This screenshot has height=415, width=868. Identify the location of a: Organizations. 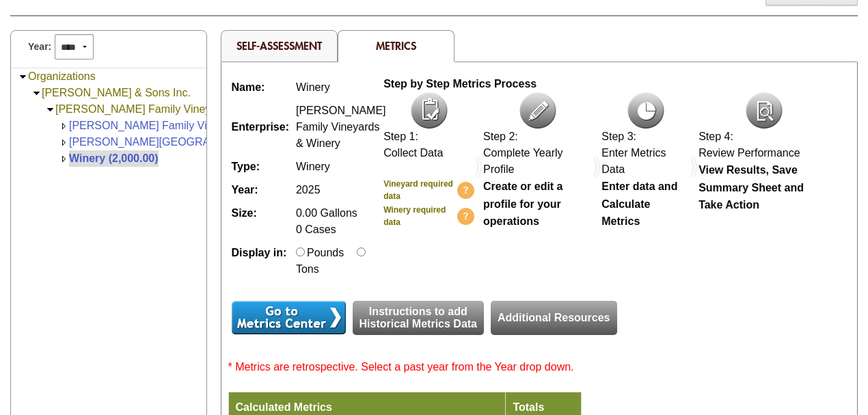
(61, 76).